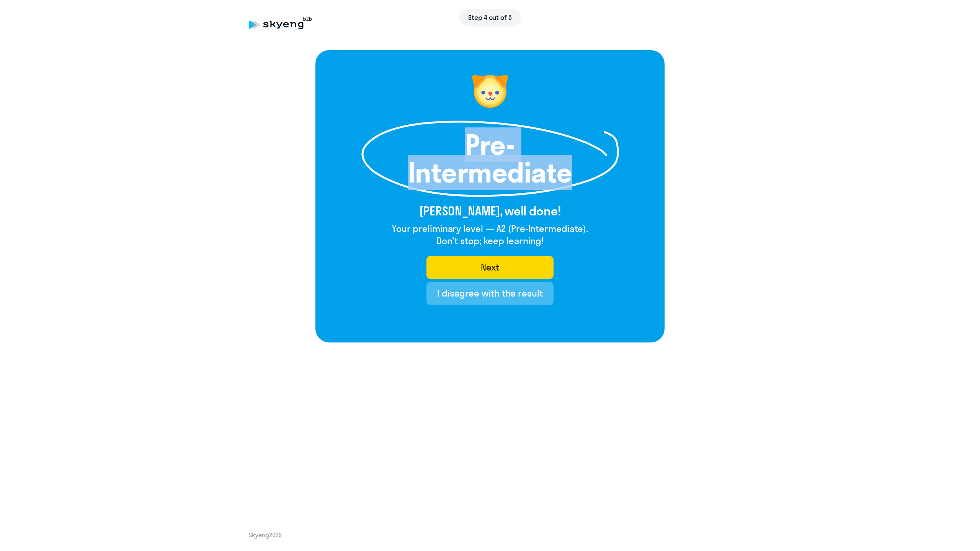  Describe the element at coordinates (490, 294) in the screenshot. I see `button: I disagree with the result` at that location.